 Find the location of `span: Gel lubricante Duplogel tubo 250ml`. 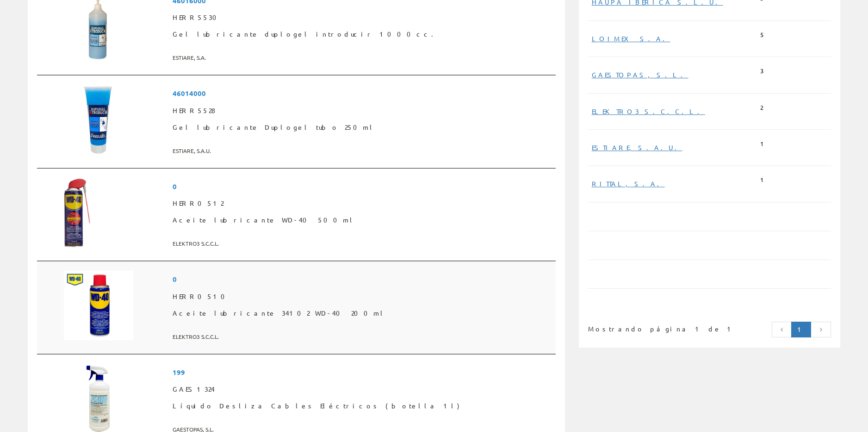

span: Gel lubricante Duplogel tubo 250ml is located at coordinates (362, 127).